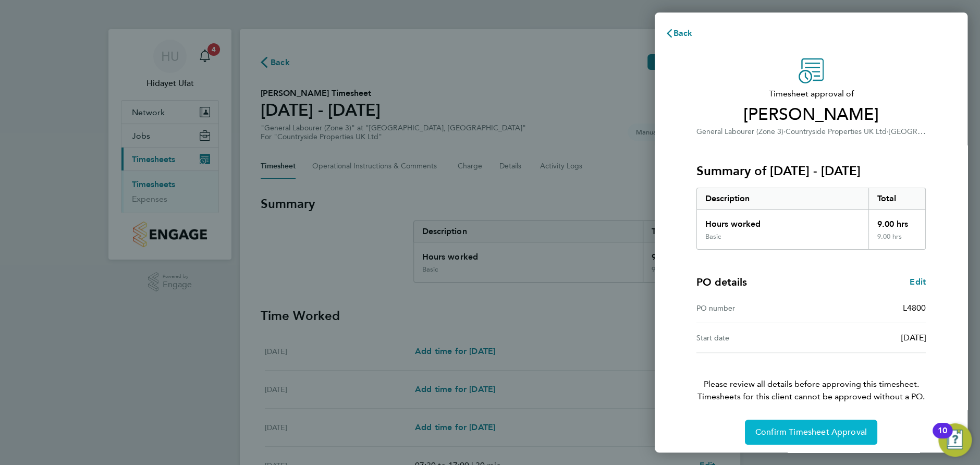 The height and width of the screenshot is (465, 980). Describe the element at coordinates (782, 221) in the screenshot. I see `div: Hours worked` at that location.